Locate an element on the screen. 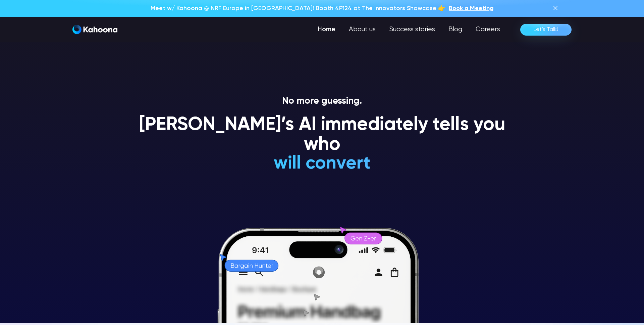  a: Home is located at coordinates (327, 30).